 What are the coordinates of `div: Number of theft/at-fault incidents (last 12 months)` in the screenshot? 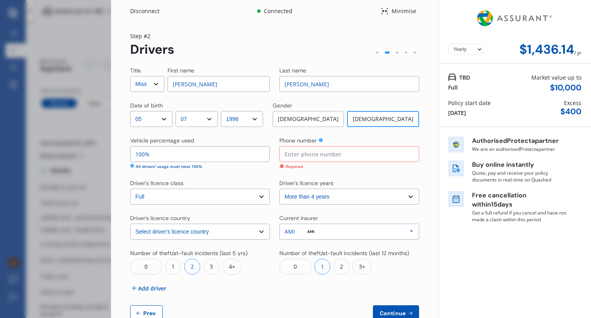 It's located at (344, 253).